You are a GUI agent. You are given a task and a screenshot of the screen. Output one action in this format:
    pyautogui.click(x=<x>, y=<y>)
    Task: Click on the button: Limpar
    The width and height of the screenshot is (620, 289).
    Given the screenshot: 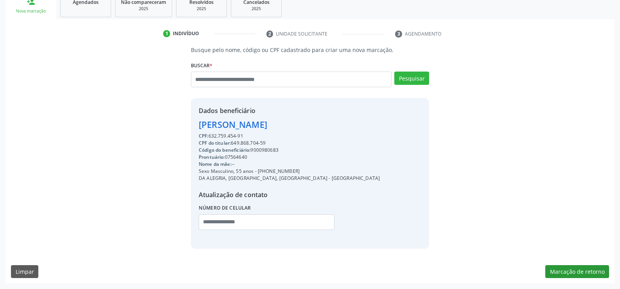 What is the action you would take?
    pyautogui.click(x=25, y=272)
    